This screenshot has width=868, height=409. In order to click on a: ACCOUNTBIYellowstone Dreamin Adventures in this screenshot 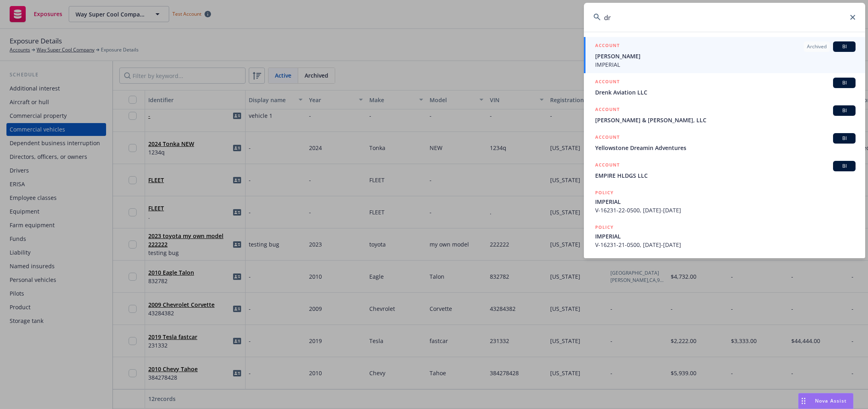, I will do `click(725, 142)`.